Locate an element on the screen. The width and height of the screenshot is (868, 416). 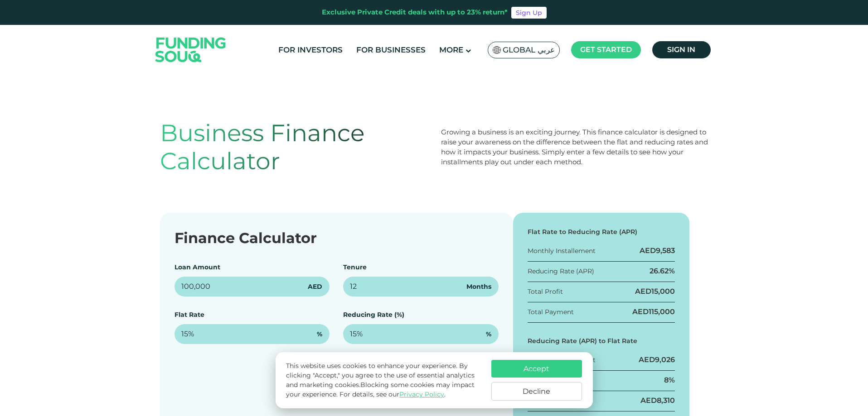
div: Total Profit is located at coordinates (546, 291).